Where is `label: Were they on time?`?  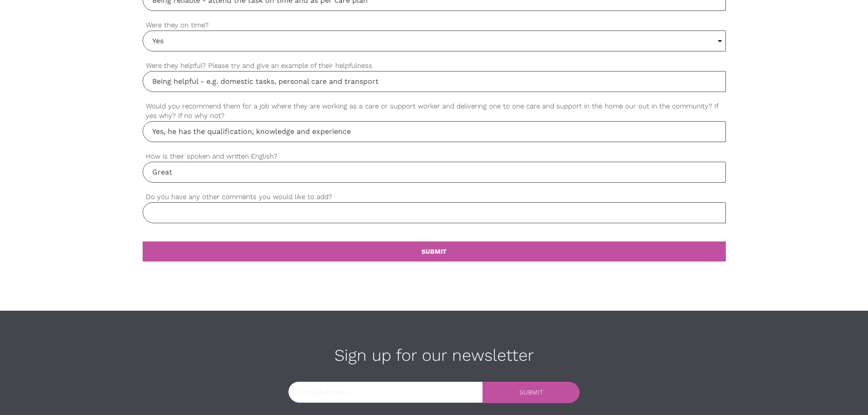 label: Were they on time? is located at coordinates (434, 25).